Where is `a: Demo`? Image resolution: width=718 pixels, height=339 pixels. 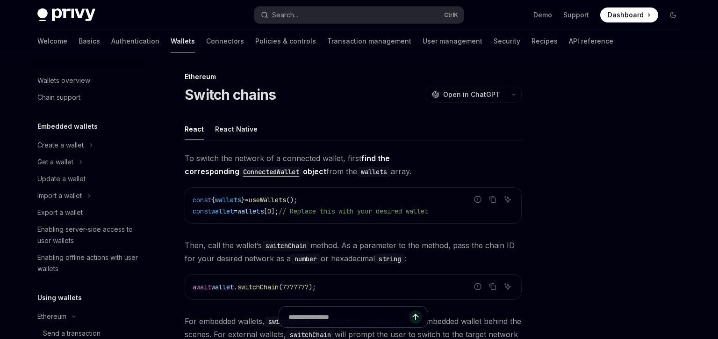
a: Demo is located at coordinates (543, 15).